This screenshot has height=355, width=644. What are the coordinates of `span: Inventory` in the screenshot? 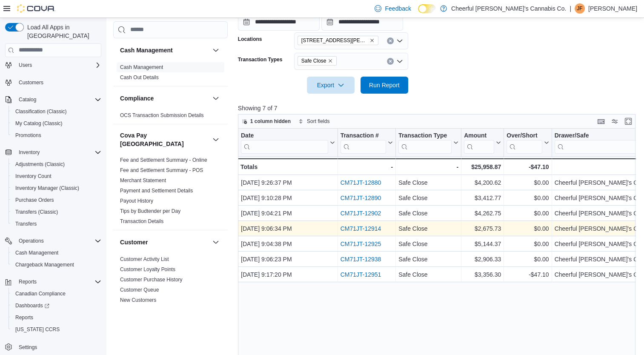 It's located at (29, 152).